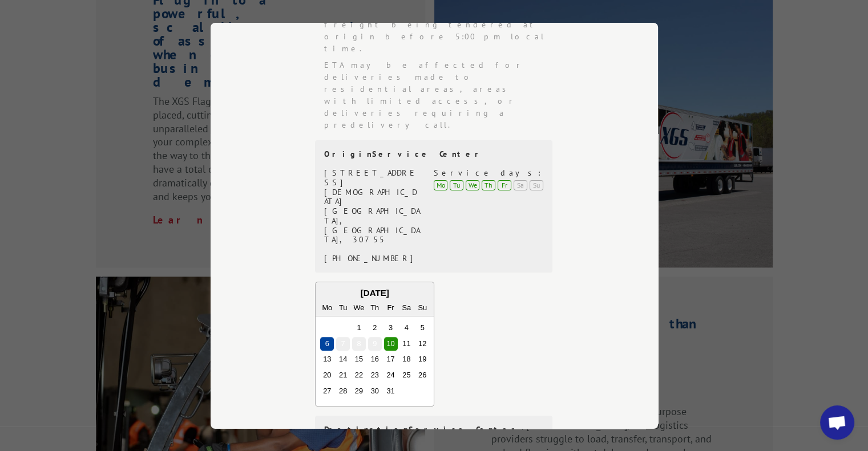 Image resolution: width=868 pixels, height=451 pixels. What do you see at coordinates (358, 343) in the screenshot?
I see `div: Choose Wednesday, October 8th, 2025` at bounding box center [358, 343].